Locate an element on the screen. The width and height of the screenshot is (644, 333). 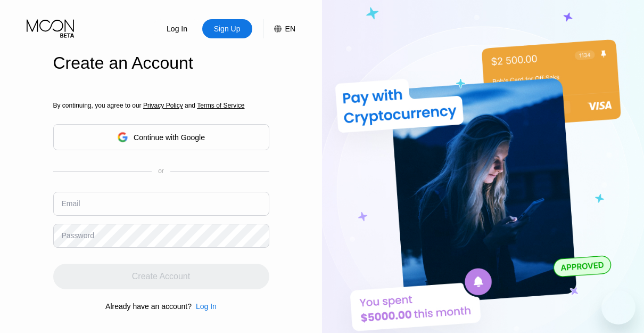
span: and is located at coordinates (190, 106).